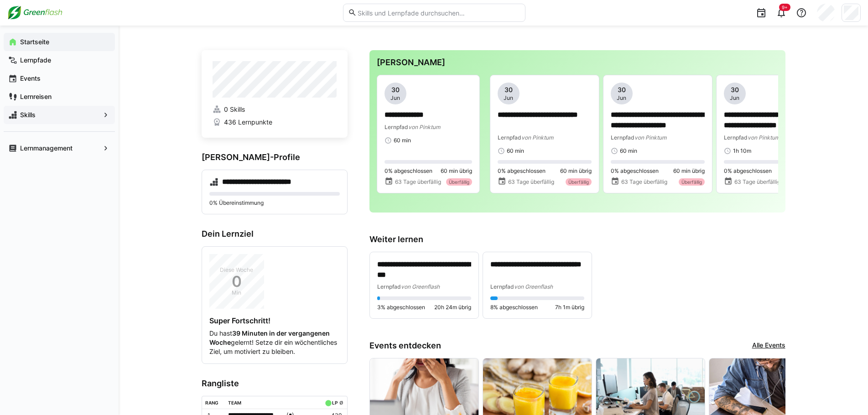 Image resolution: width=868 pixels, height=415 pixels. What do you see at coordinates (577, 239) in the screenshot?
I see `h3: Weiter lernen` at bounding box center [577, 239].